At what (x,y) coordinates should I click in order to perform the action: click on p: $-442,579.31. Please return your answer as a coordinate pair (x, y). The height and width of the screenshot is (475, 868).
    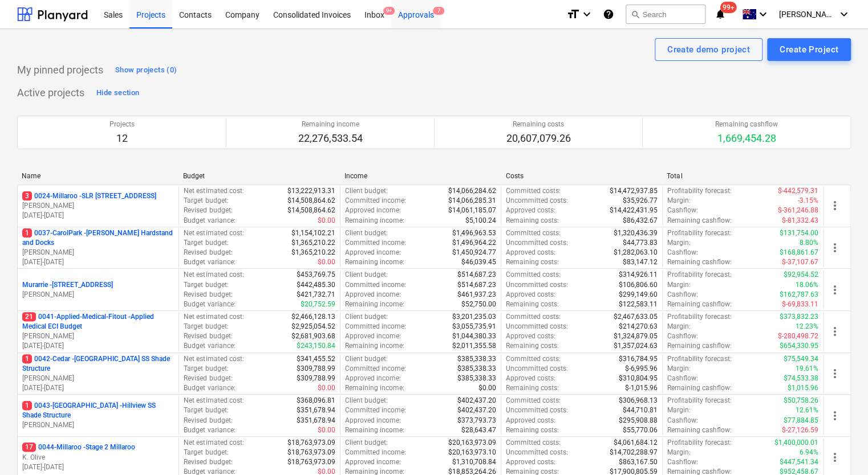
    Looking at the image, I should click on (798, 191).